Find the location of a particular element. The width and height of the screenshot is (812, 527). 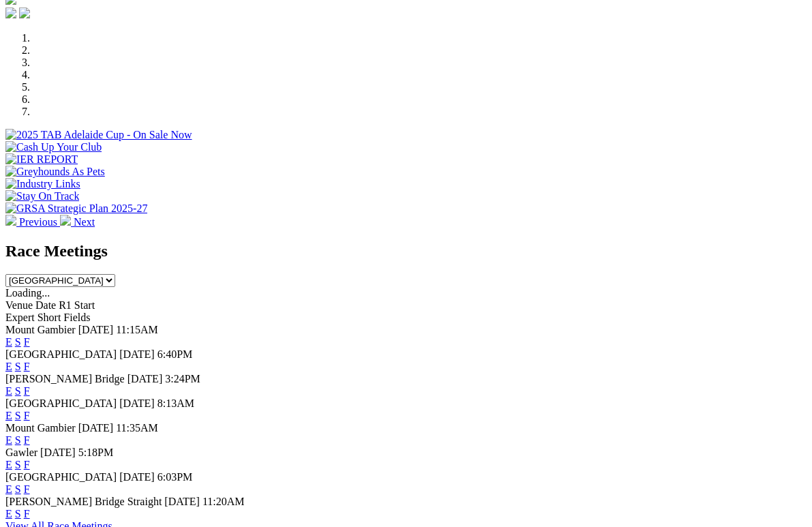

img: GRSA Strategic Plan 2025-27 is located at coordinates (77, 209).